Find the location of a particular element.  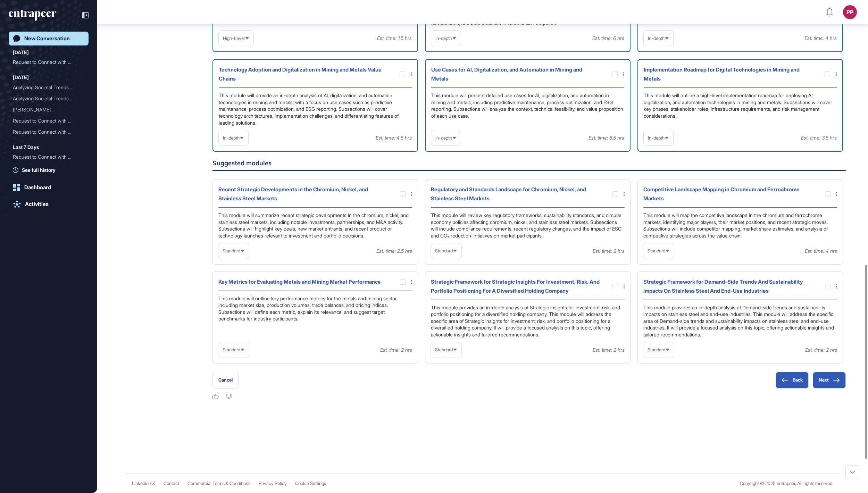

button: Cancel is located at coordinates (225, 380).